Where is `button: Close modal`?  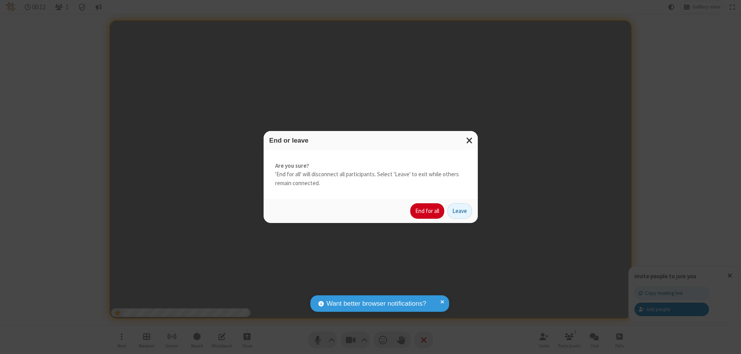
button: Close modal is located at coordinates (470, 140).